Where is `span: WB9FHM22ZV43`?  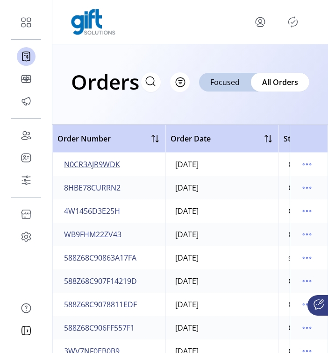 span: WB9FHM22ZV43 is located at coordinates (93, 235).